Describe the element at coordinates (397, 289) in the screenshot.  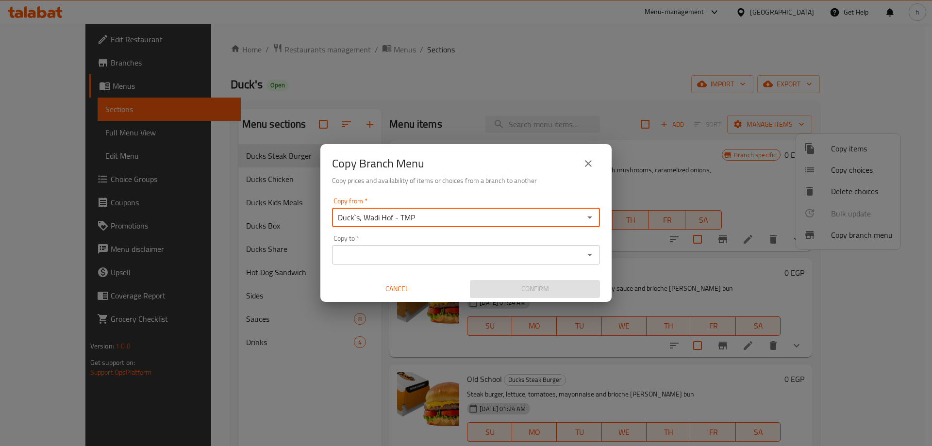
I see `span: Cancel` at that location.